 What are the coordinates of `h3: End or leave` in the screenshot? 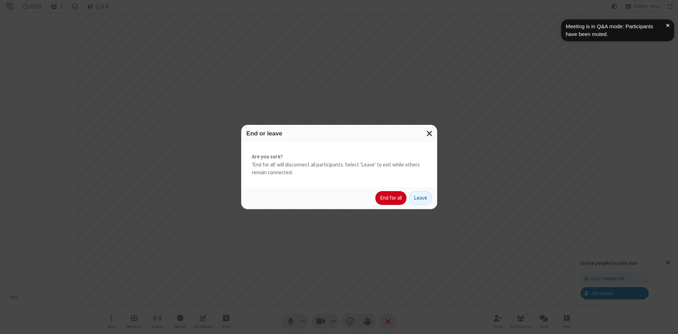 It's located at (339, 134).